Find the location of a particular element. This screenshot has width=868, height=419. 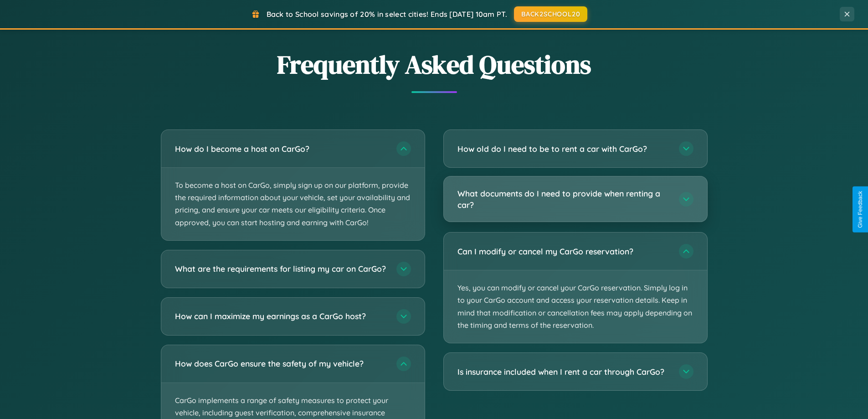

h3: Is insurance included when I rent a car through CarGo? is located at coordinates (564, 371).